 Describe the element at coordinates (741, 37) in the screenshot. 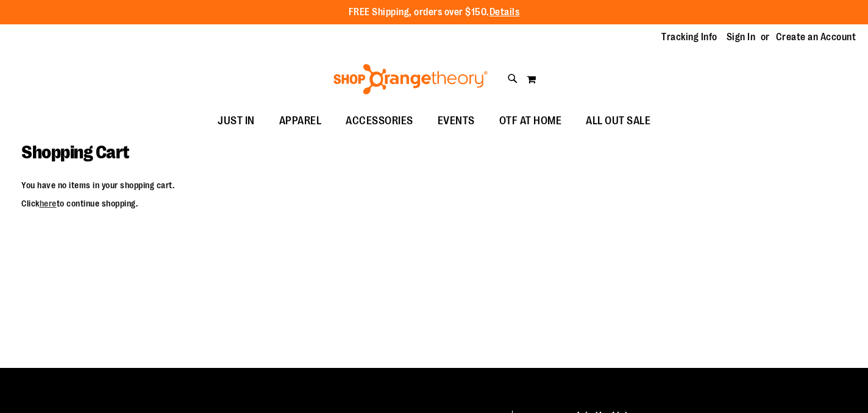

I see `a: Sign In` at that location.